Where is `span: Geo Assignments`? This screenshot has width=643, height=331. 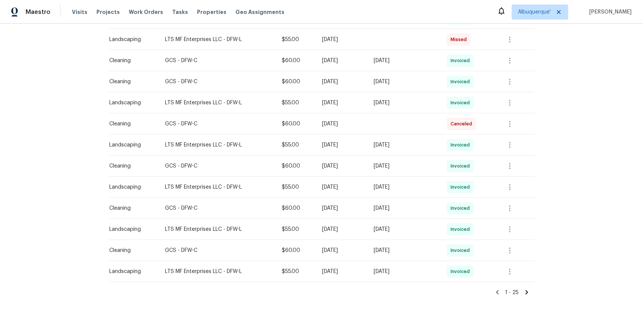
span: Geo Assignments is located at coordinates (260, 12).